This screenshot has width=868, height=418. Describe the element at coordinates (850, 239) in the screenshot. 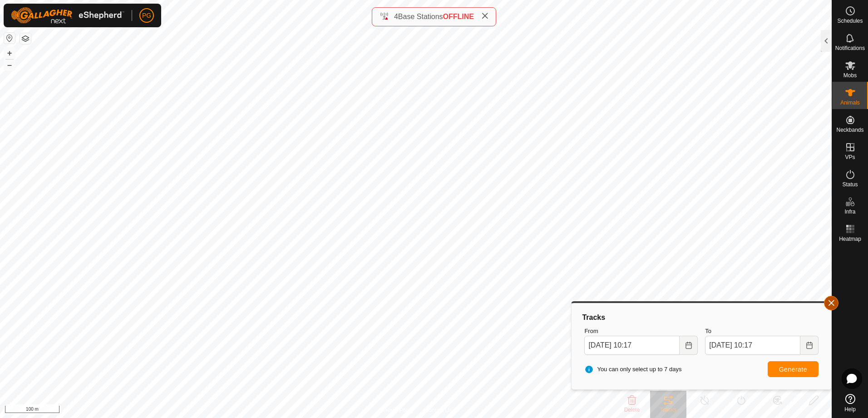

I see `span: Heatmap` at that location.